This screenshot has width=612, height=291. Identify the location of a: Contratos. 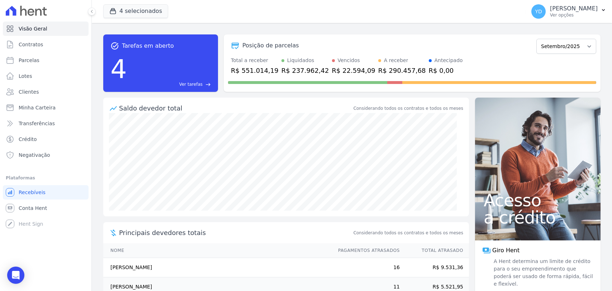
(46, 44).